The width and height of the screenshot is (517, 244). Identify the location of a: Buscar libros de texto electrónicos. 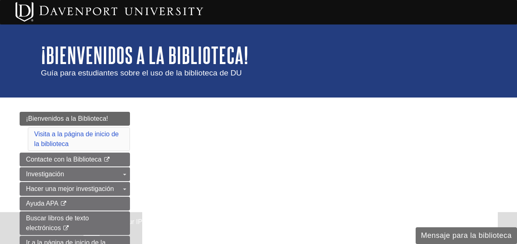
(75, 224).